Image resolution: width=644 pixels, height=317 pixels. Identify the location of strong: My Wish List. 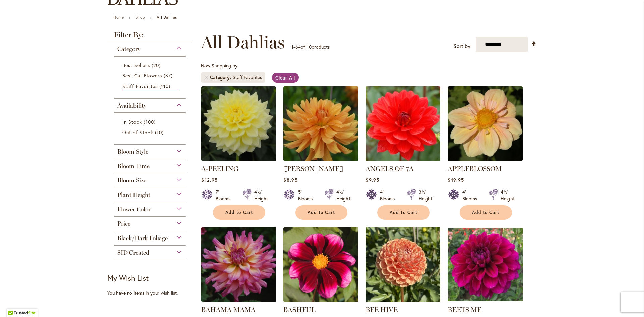
(128, 278).